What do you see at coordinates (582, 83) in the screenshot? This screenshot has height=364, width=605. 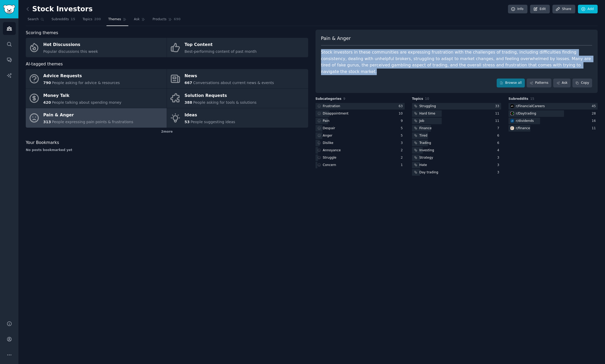 I see `button: Copy` at bounding box center [582, 83].